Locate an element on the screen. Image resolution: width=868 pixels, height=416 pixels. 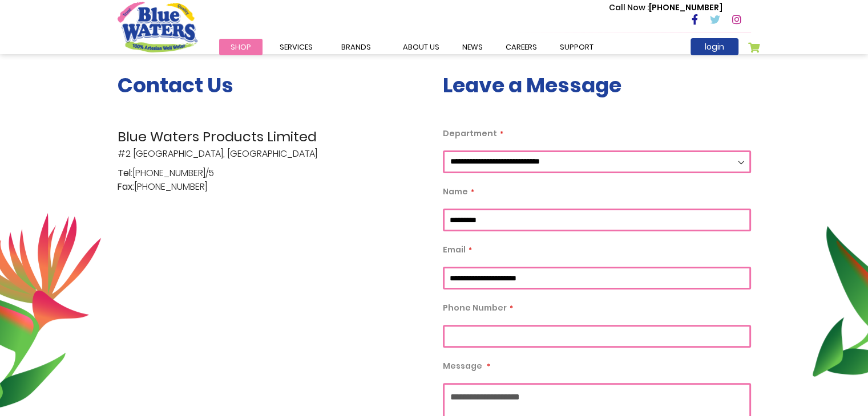
span: Department is located at coordinates (470, 133).